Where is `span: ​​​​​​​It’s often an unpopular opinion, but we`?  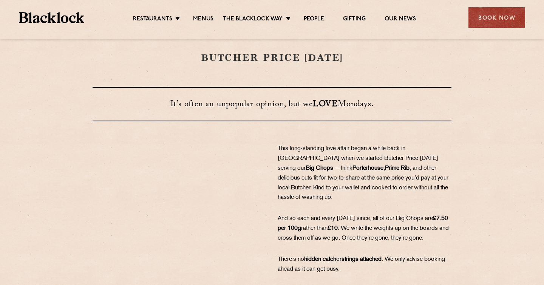 span: ​​​​​​​It’s often an unpopular opinion, but we is located at coordinates (242, 105).